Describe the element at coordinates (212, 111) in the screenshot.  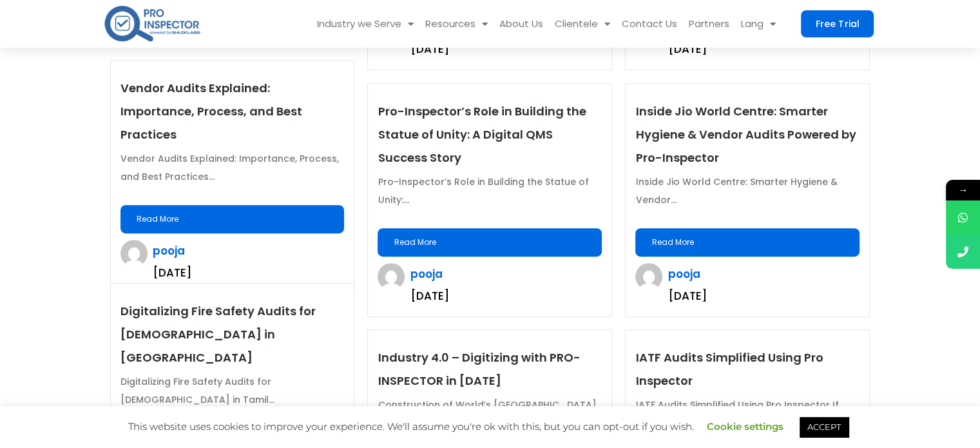
I see `a: Vendor Audits Explained: Importance, Process, and Best Practices` at that location.